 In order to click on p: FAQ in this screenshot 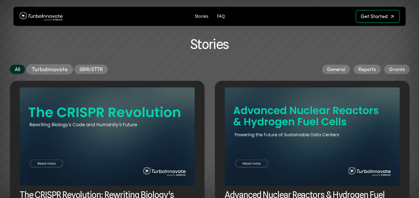, I will do `click(220, 16)`.